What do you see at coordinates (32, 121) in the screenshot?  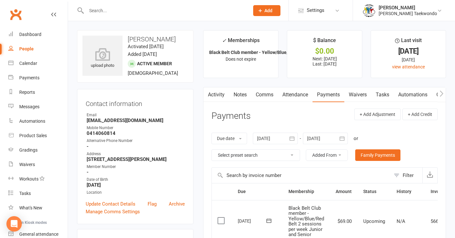 I see `div: Automations` at bounding box center [32, 121].